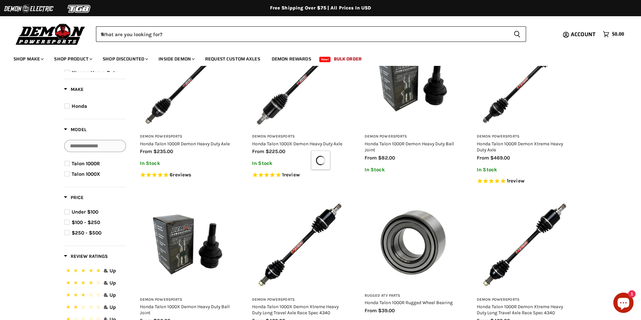 This screenshot has width=641, height=320. What do you see at coordinates (187, 175) in the screenshot?
I see `span: Rated 5.0 out of 5 stars 6 reviews` at bounding box center [187, 175].